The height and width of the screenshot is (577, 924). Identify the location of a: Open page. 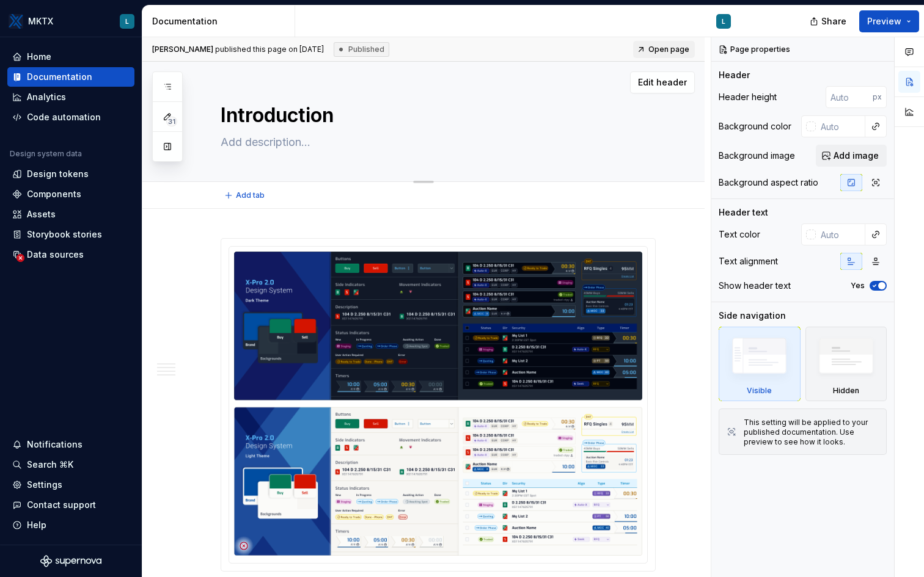
(663, 49).